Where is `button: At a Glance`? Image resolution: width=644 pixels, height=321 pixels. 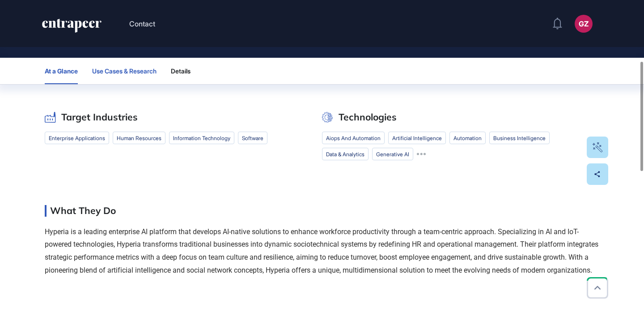
button: At a Glance is located at coordinates (61, 70).